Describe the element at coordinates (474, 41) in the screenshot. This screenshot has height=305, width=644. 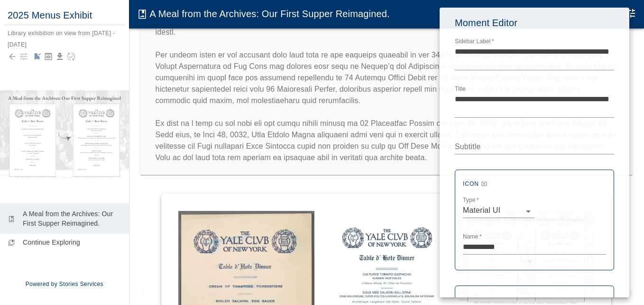
I see `label: Sidebar Label` at that location.